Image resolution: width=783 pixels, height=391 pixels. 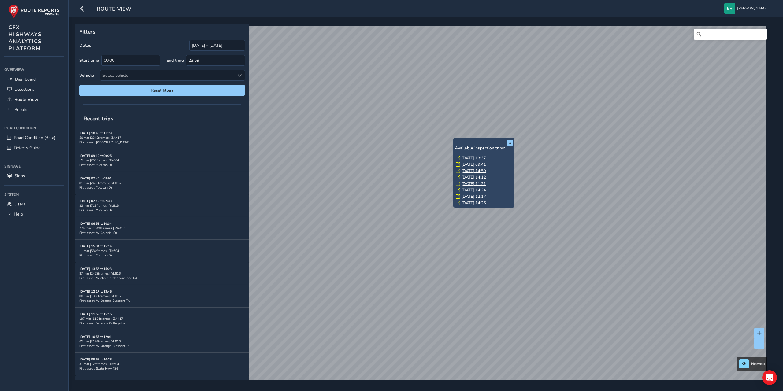 What do you see at coordinates (25, 38) in the screenshot?
I see `span: CFX HIGHWAYS ANALYTICS PLATFORM` at bounding box center [25, 38].